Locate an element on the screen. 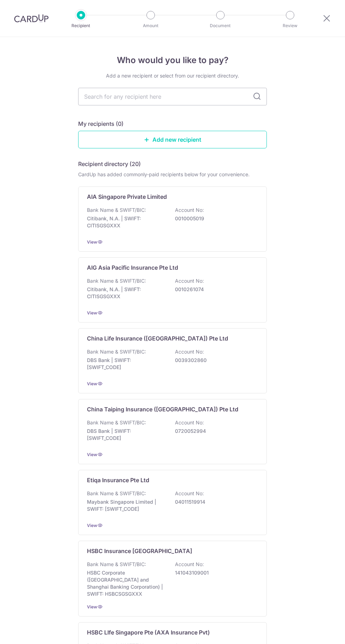  img: CardUp is located at coordinates (31, 18).